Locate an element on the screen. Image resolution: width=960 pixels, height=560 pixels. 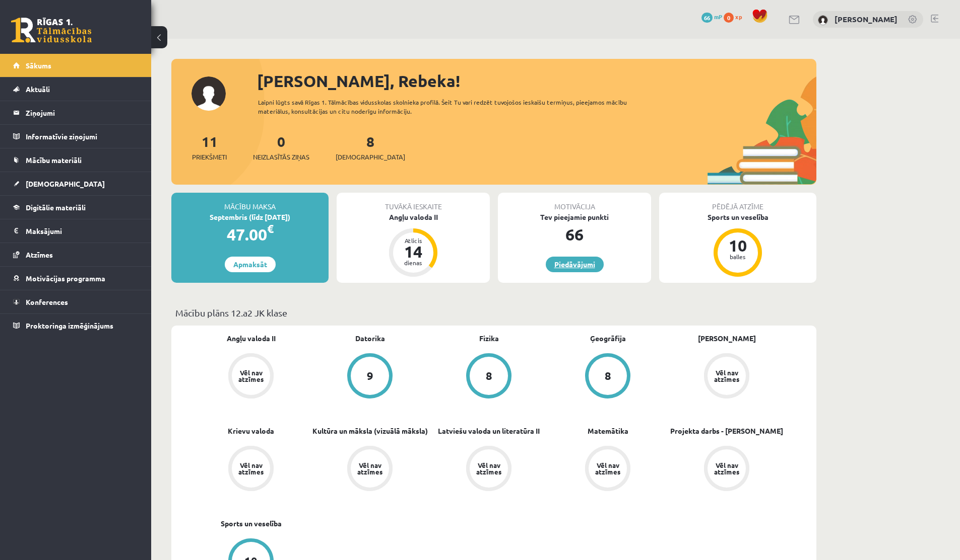
a: Apmaksāt is located at coordinates (250, 265).